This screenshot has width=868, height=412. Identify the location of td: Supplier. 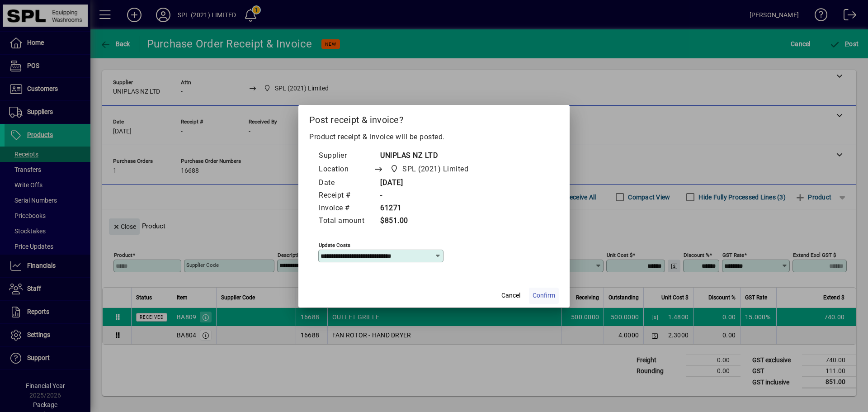
(346, 156).